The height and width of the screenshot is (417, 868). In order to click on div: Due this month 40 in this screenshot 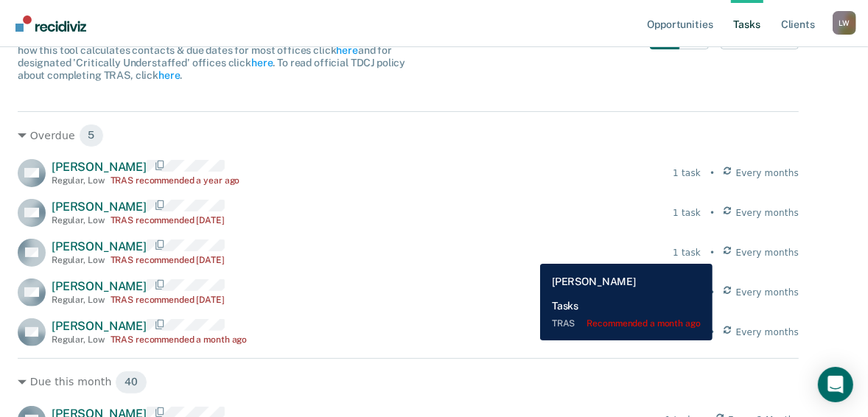, I will do `click(408, 382)`.